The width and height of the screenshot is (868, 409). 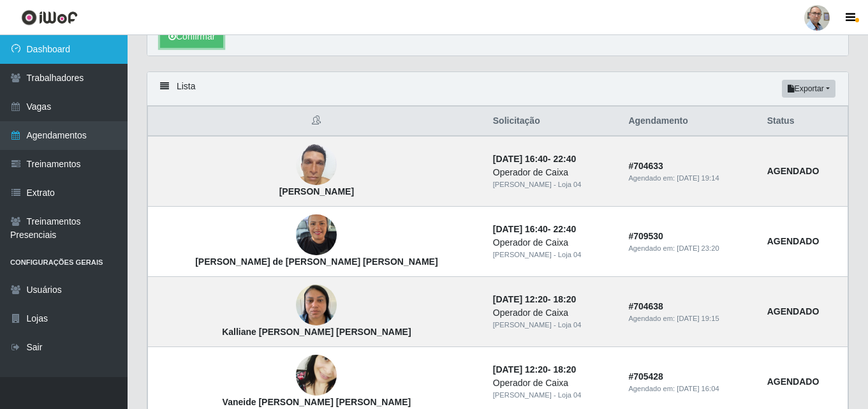 I want to click on th: Status, so click(x=803, y=121).